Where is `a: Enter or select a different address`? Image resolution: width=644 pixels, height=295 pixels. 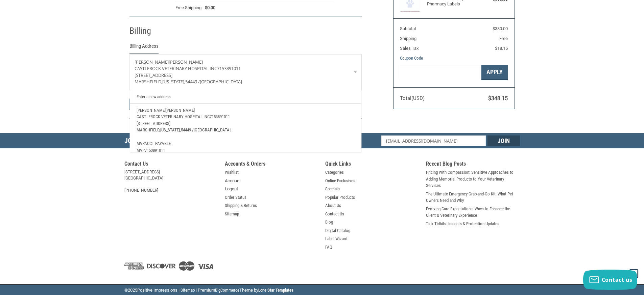 a: Enter or select a different address is located at coordinates (245, 72).